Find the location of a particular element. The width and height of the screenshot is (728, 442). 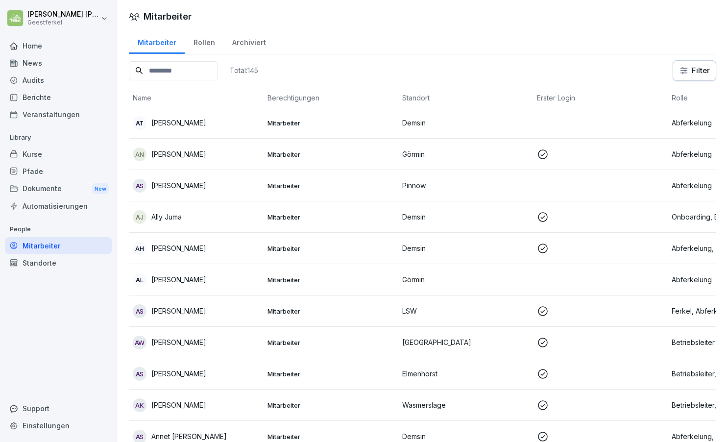

p: Wasmerslage is located at coordinates (465, 405).